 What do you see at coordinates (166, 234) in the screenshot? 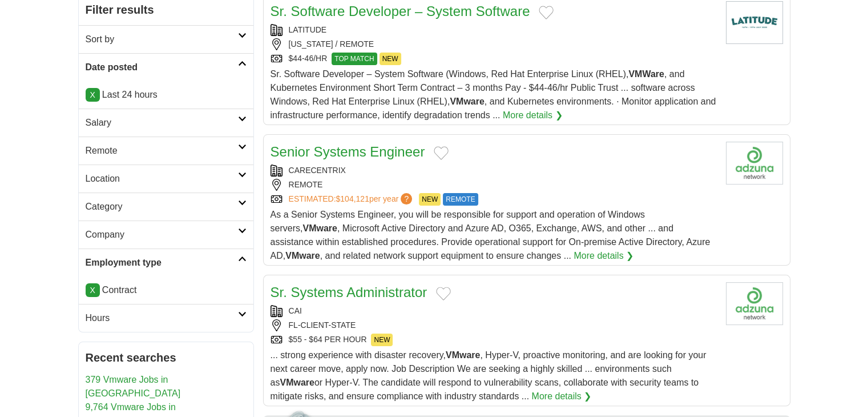
I see `a: Company` at bounding box center [166, 234].